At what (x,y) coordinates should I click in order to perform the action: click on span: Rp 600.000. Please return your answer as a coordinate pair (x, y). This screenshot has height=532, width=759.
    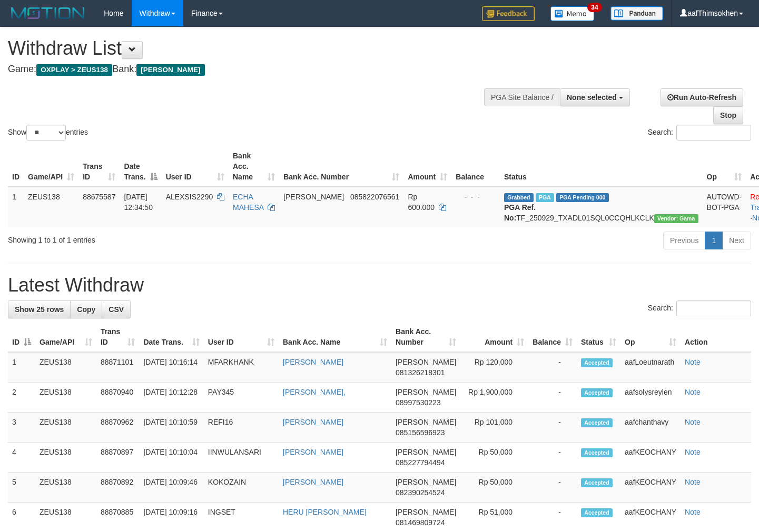
    Looking at the image, I should click on (420, 202).